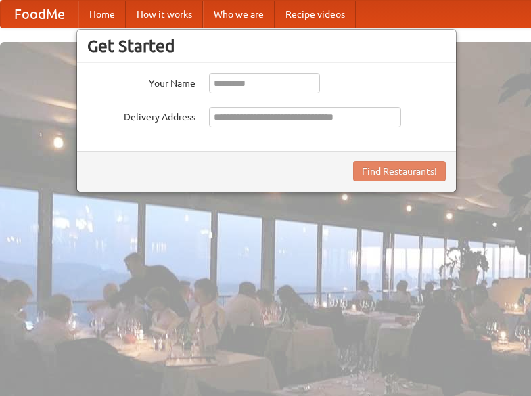 This screenshot has width=531, height=396. Describe the element at coordinates (102, 14) in the screenshot. I see `a: Home` at that location.